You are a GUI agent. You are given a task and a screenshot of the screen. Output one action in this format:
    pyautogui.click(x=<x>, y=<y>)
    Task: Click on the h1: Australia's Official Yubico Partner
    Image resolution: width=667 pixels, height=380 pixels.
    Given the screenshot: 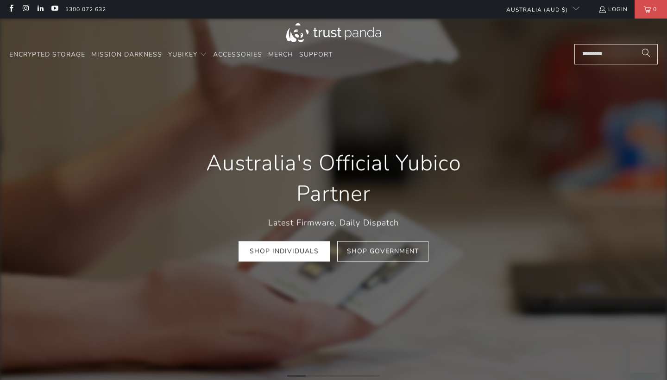 What is the action you would take?
    pyautogui.click(x=333, y=179)
    